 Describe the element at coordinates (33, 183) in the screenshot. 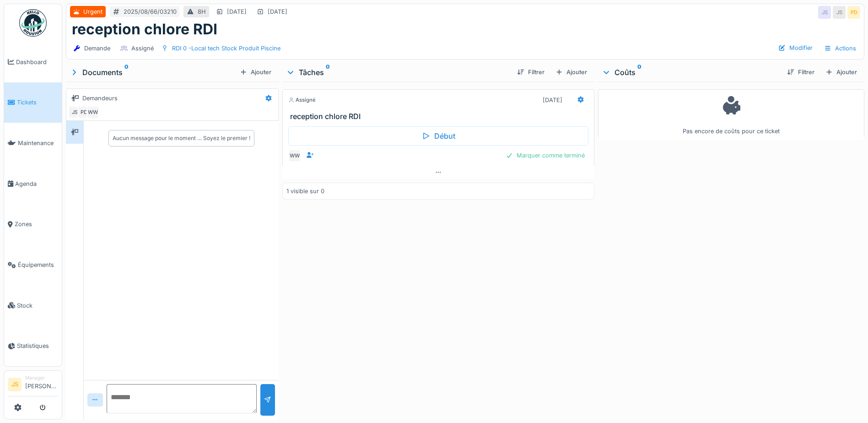

I see `a: Agenda` at that location.